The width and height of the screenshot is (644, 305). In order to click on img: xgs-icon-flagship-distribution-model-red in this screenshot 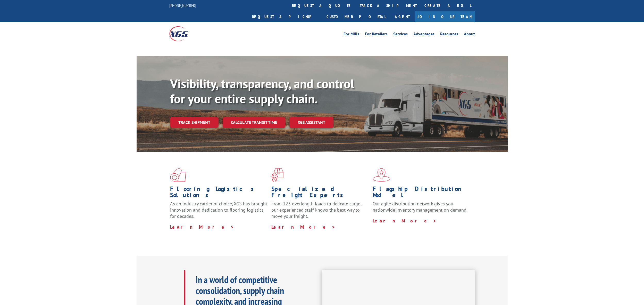, I will do `click(381, 175)`.